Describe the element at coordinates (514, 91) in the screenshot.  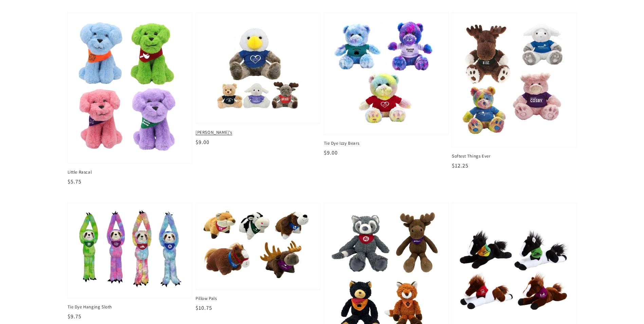
I see `a: Softest Things Ever Softest Things Ever $12.25` at that location.